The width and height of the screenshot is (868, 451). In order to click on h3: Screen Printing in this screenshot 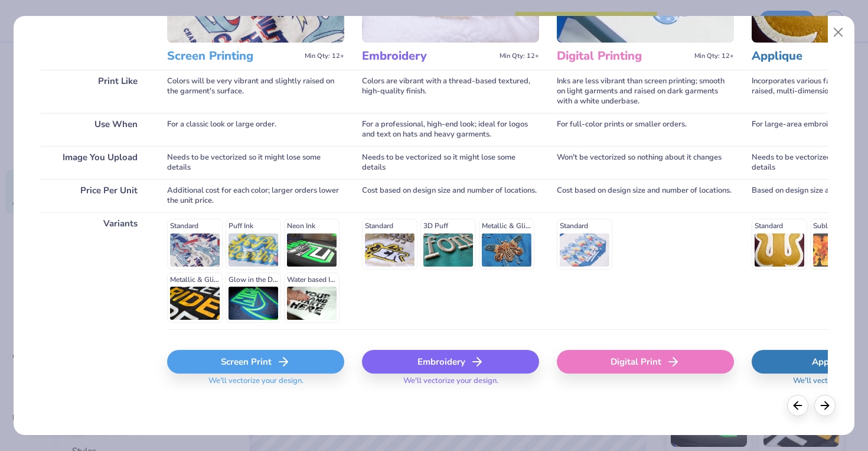, I will do `click(233, 56)`.